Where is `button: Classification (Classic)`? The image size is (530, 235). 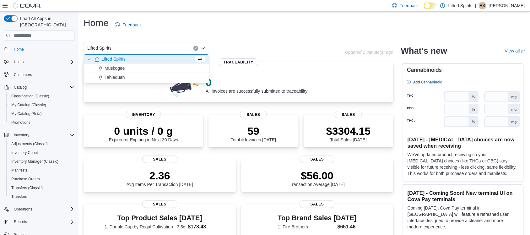 button: Classification (Classic) is located at coordinates (42, 96).